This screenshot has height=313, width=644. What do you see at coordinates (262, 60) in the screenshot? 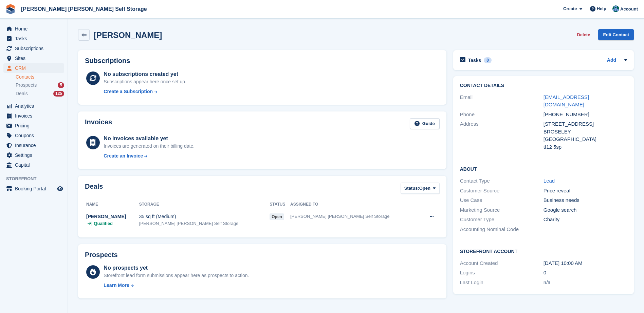
I see `h2: Subscriptions` at bounding box center [262, 60].